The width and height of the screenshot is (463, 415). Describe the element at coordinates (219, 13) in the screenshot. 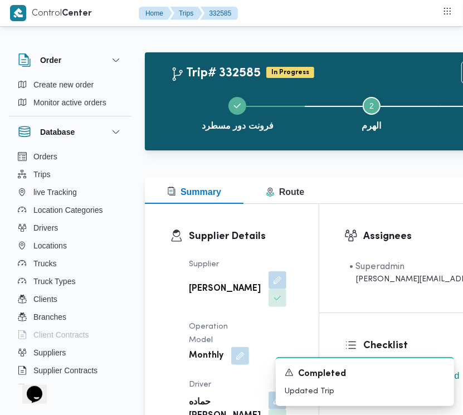

I see `button: 332585` at that location.